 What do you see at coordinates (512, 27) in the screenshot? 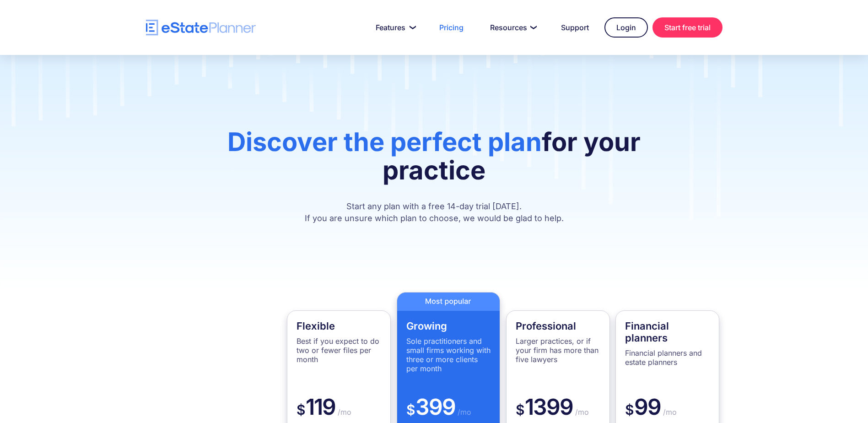
I see `a: Resources` at bounding box center [512, 27].